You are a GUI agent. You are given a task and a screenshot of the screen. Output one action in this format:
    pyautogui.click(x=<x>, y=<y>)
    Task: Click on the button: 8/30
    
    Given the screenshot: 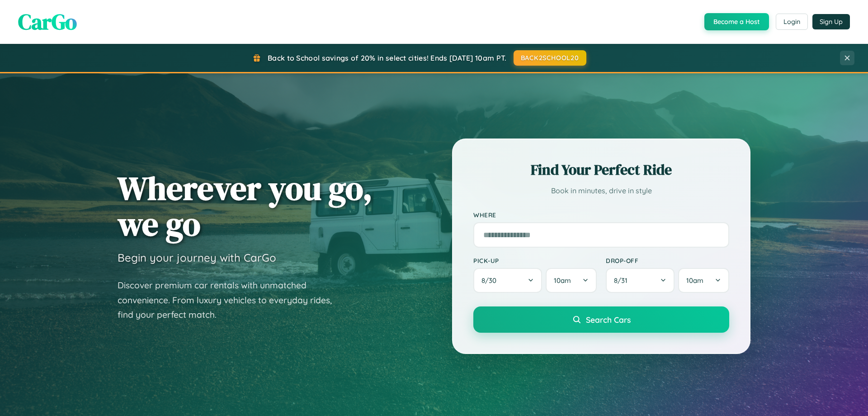 What is the action you would take?
    pyautogui.click(x=508, y=280)
    